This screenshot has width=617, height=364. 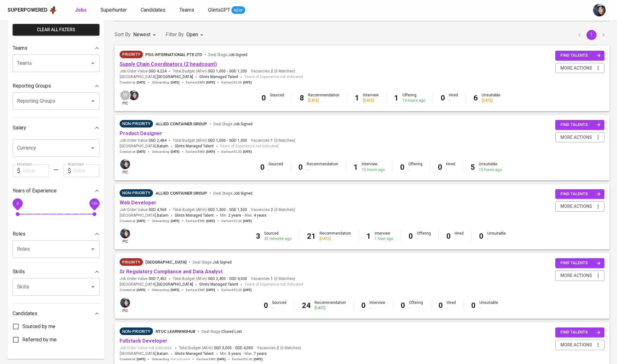 What do you see at coordinates (171, 272) in the screenshot?
I see `a: Sr Regulatory Compliance and Data Analyst` at bounding box center [171, 272].